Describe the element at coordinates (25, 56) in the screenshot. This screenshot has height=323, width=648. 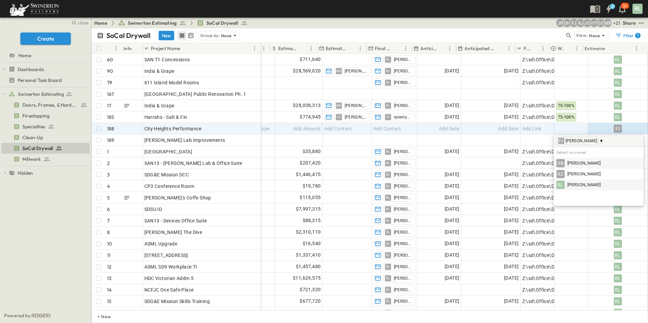
I see `span: Home` at that location.